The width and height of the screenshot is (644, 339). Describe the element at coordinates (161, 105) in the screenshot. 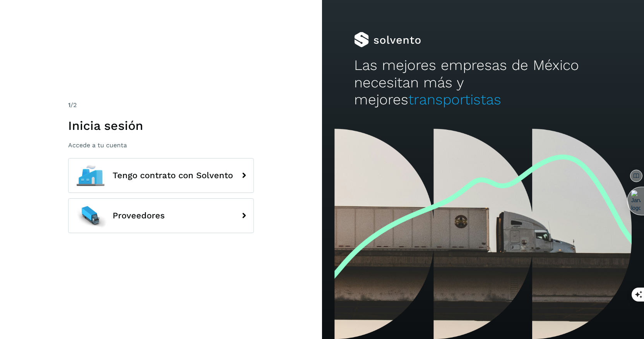

I see `div: /2` at that location.